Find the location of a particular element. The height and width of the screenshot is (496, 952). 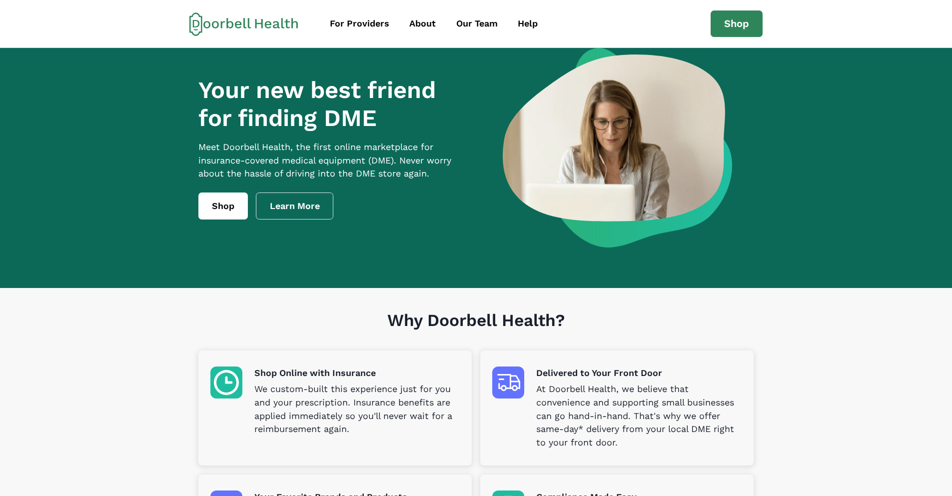

img: a woman looking at a computer is located at coordinates (617, 147).